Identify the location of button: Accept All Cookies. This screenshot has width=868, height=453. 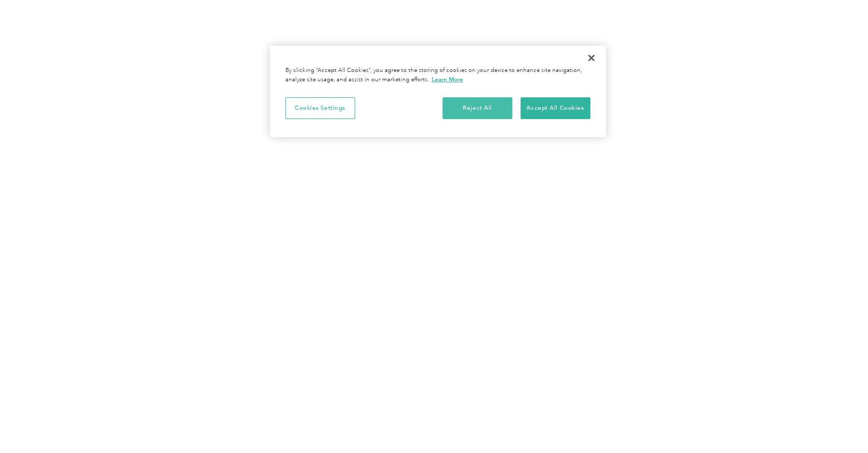
(555, 108).